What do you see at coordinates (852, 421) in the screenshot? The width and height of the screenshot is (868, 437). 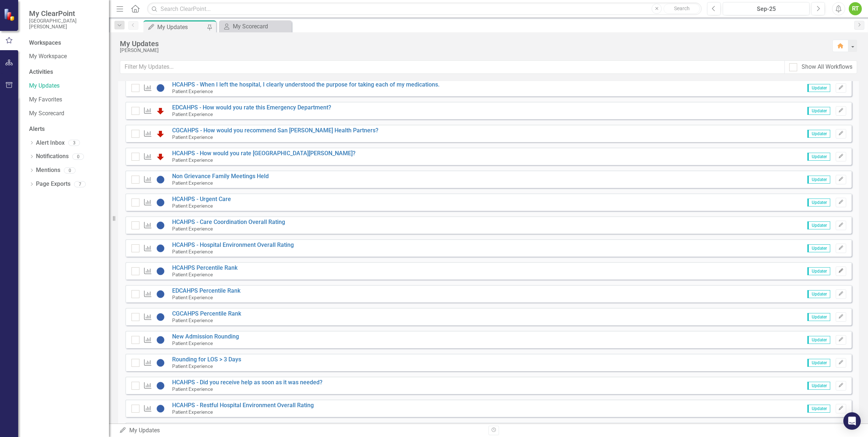 I see `div: Open Intercom Messenger` at bounding box center [852, 421].